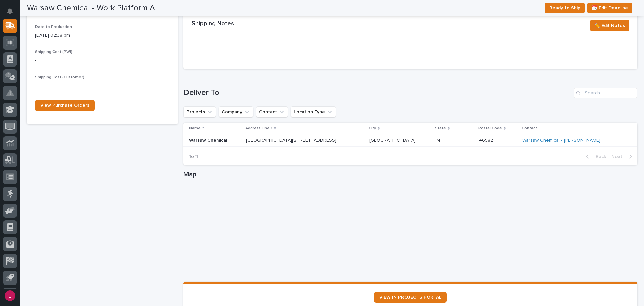 This screenshot has height=306, width=644. What do you see at coordinates (609, 26) in the screenshot?
I see `span: ✏️ Edit Notes` at bounding box center [609, 26].